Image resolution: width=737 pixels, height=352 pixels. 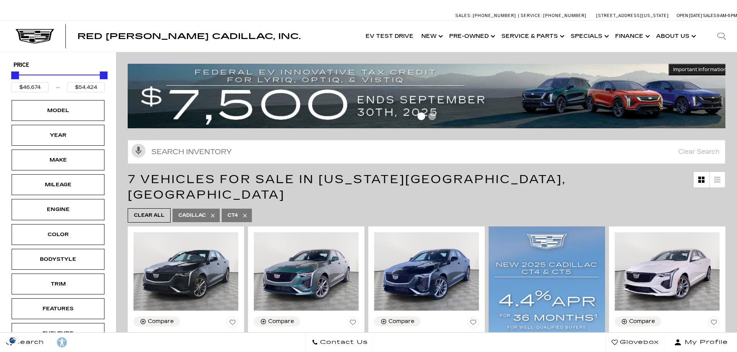 I want to click on a: Service & Parts, so click(x=532, y=36).